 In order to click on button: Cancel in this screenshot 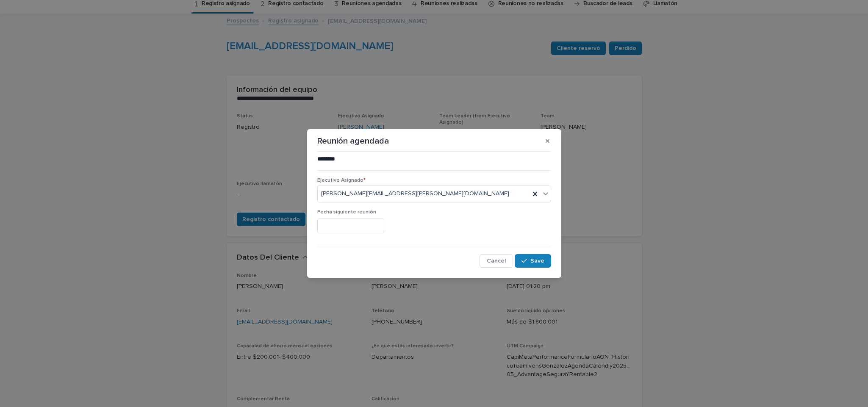, I will do `click(496, 261)`.